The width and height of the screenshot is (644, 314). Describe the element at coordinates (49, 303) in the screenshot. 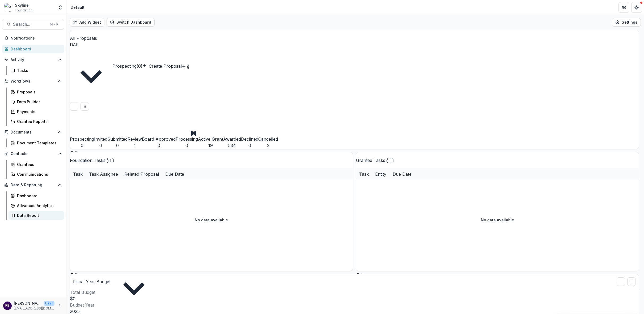

I see `p: User` at that location.